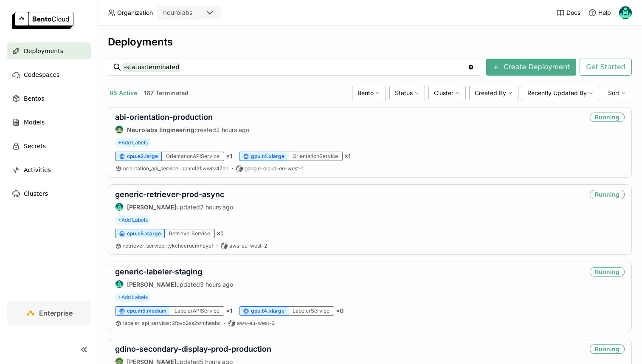 The width and height of the screenshot is (642, 364). What do you see at coordinates (532, 67) in the screenshot?
I see `button: Create Deployment` at bounding box center [532, 67].